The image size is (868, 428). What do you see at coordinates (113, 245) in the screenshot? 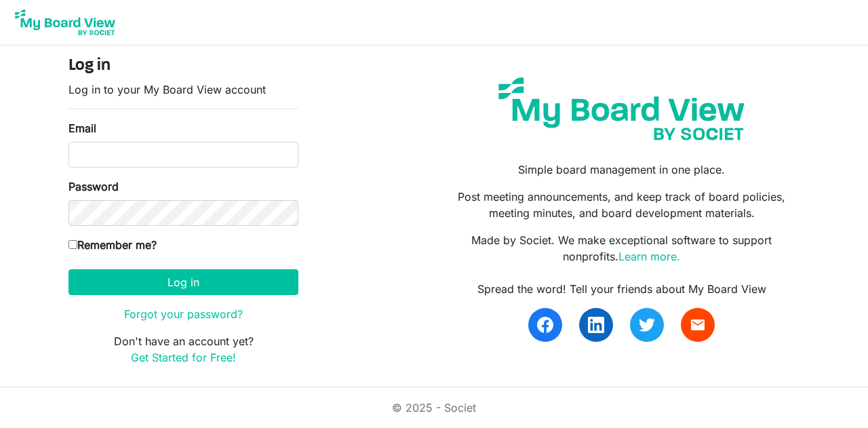
I see `label: Remember me?` at bounding box center [113, 245].